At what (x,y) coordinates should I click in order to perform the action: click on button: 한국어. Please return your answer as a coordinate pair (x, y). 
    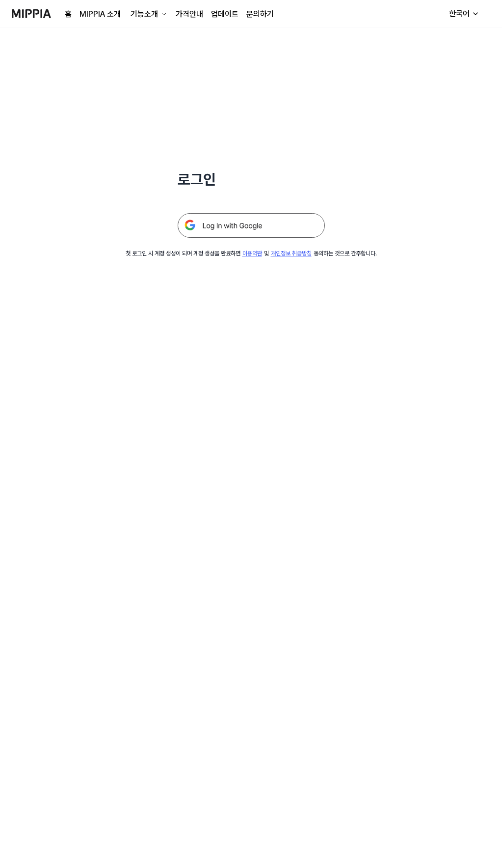
    Looking at the image, I should click on (463, 14).